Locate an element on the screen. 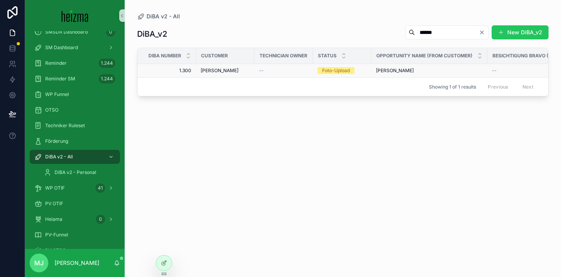 This screenshot has width=561, height=277. a: Reminder SM1.244 is located at coordinates (75, 79).